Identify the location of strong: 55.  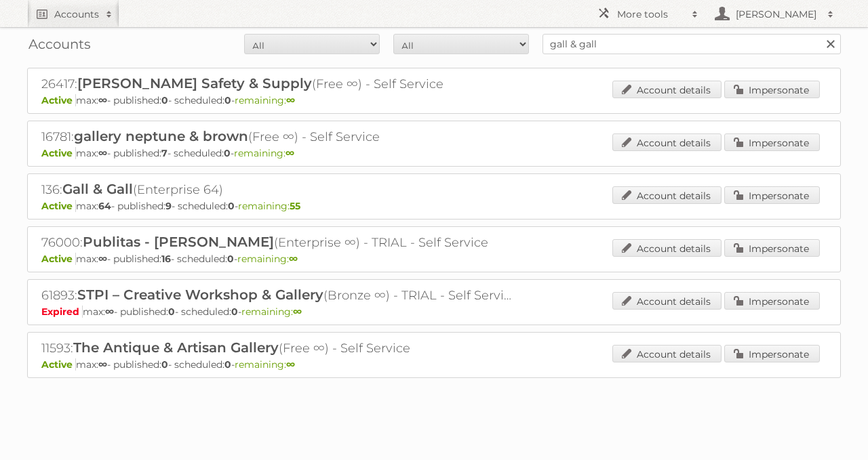
(295, 206).